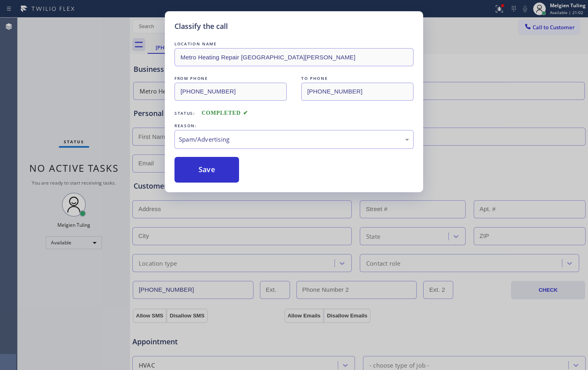  I want to click on input: From phone, so click(231, 91).